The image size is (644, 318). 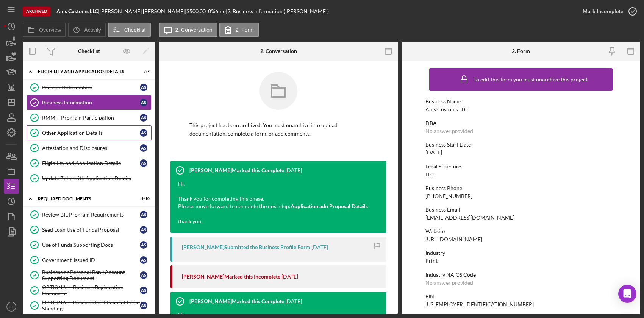 I want to click on div: thank you,, so click(x=273, y=222).